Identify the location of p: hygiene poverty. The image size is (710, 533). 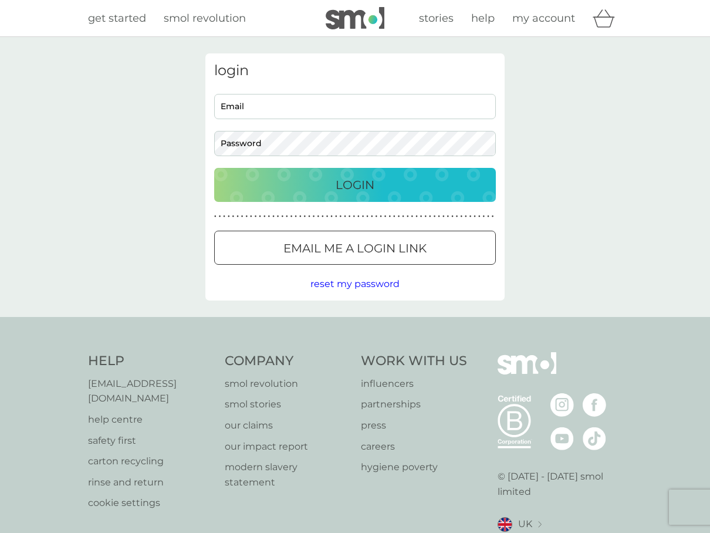
(414, 467).